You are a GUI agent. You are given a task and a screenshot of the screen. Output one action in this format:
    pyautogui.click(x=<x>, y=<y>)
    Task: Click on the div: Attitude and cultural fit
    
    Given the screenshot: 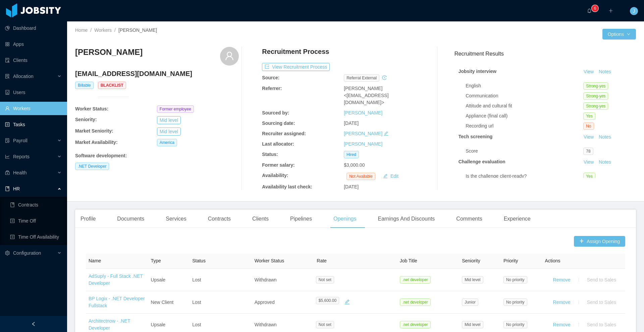 What is the action you would take?
    pyautogui.click(x=524, y=106)
    